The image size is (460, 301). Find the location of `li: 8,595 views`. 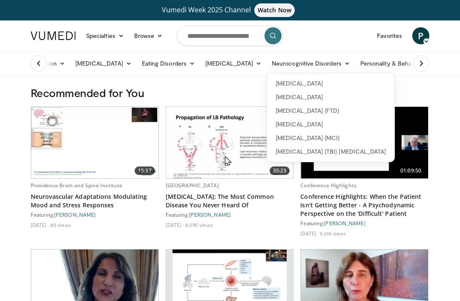

li: 8,595 views is located at coordinates (199, 225).